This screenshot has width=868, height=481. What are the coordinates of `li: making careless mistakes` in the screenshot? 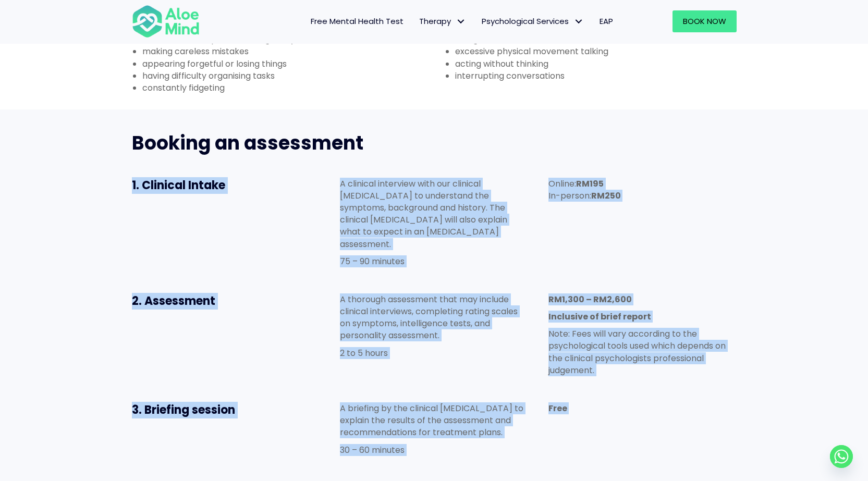 It's located at (288, 51).